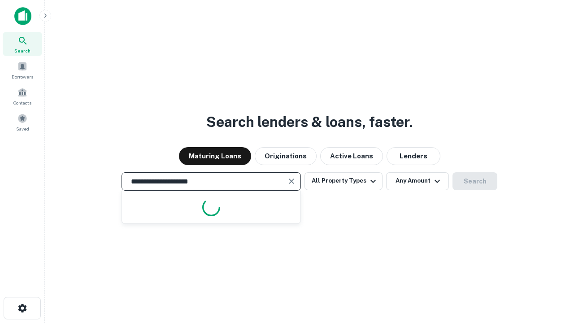 The height and width of the screenshot is (323, 574). What do you see at coordinates (22, 96) in the screenshot?
I see `div: Contacts` at bounding box center [22, 96].